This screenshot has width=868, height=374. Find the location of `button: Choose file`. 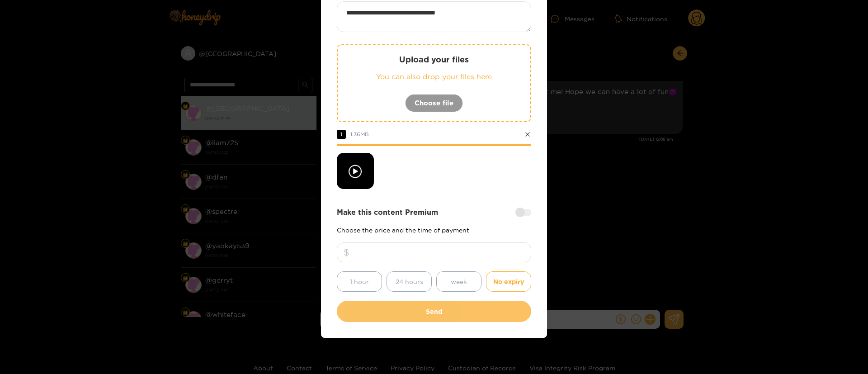

button: Choose file is located at coordinates (434, 103).